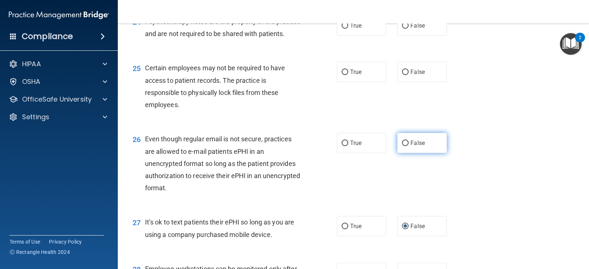 This screenshot has height=269, width=589. I want to click on a: OSHA, so click(58, 82).